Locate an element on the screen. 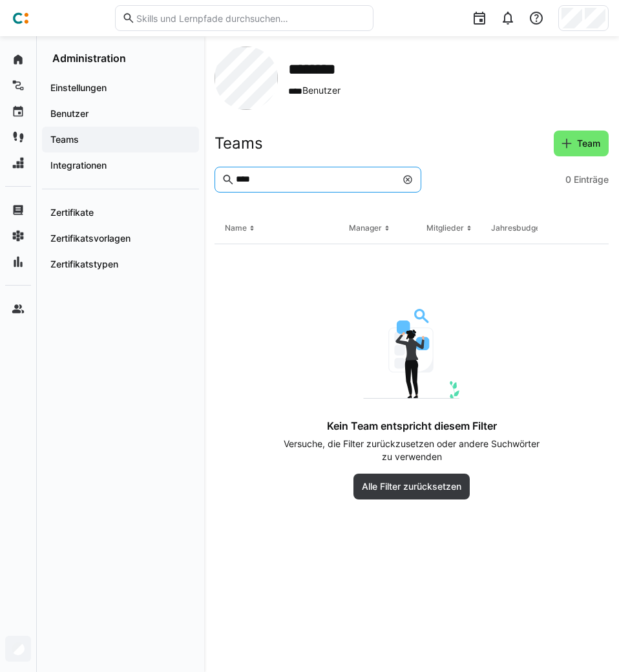 The width and height of the screenshot is (619, 672). h2: Teams is located at coordinates (238, 143).